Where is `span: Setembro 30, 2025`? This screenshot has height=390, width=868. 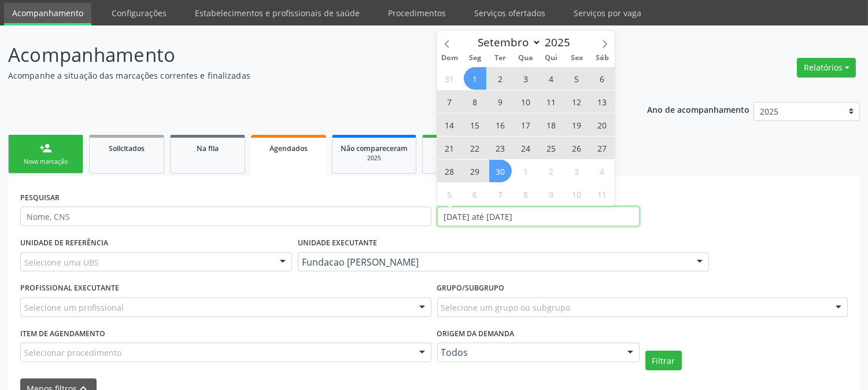 span: Setembro 30, 2025 is located at coordinates (500, 170).